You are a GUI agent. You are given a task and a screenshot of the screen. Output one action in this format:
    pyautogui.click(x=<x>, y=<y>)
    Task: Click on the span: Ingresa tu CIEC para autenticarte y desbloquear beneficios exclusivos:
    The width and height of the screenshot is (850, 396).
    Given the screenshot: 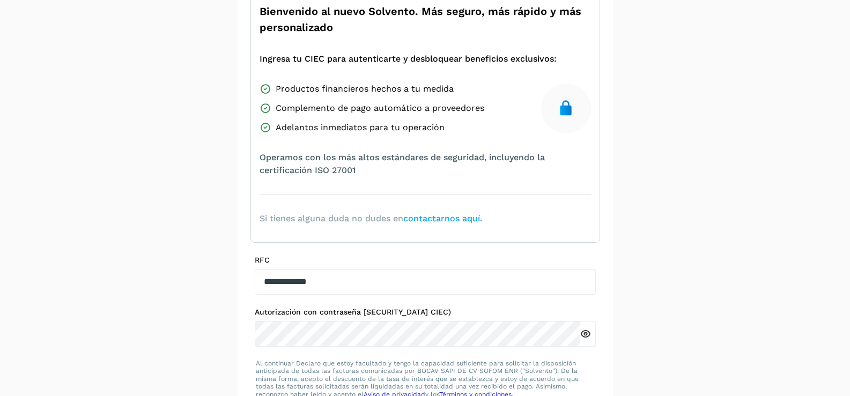 What is the action you would take?
    pyautogui.click(x=408, y=59)
    